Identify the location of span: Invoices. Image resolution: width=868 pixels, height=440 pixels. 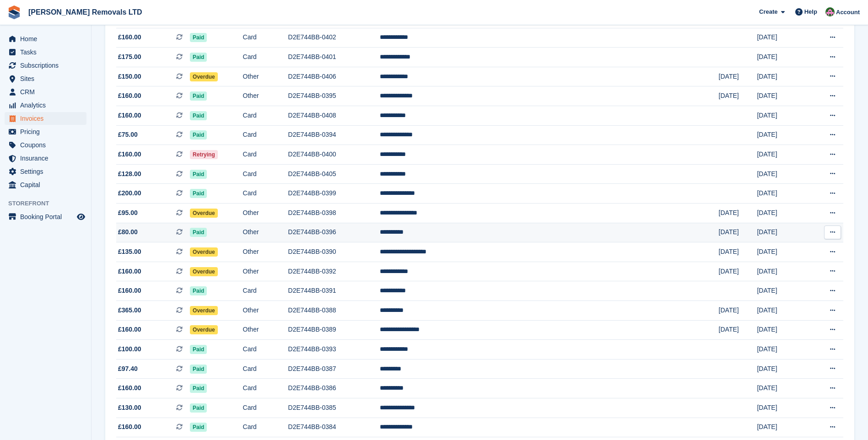
(47, 118).